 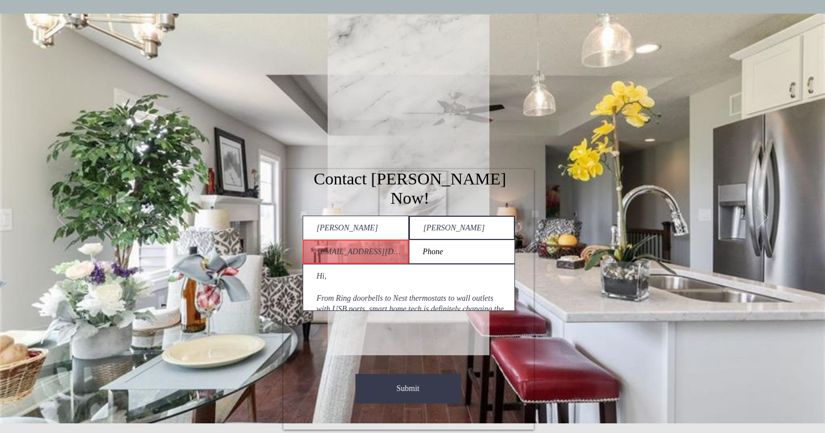 What do you see at coordinates (408, 389) in the screenshot?
I see `span: Submit` at bounding box center [408, 389].